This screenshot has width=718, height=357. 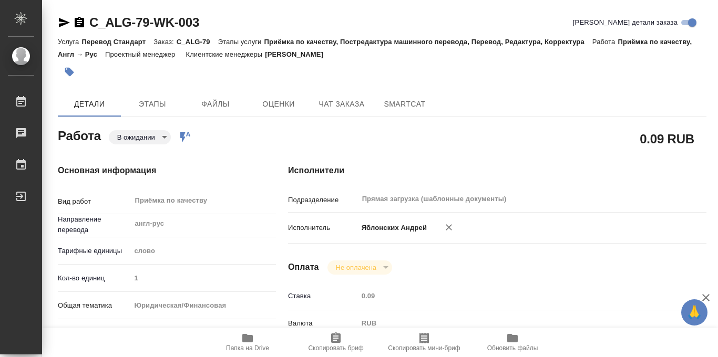 What do you see at coordinates (342, 104) in the screenshot?
I see `span: Чат заказа` at bounding box center [342, 104].